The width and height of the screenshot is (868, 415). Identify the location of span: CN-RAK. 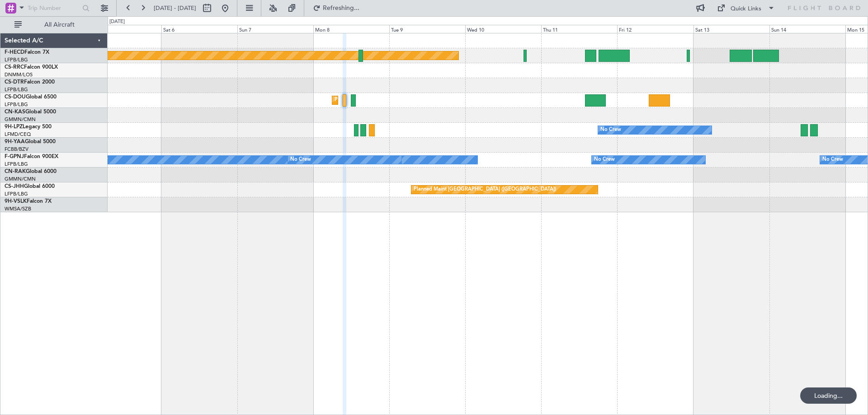
(15, 171).